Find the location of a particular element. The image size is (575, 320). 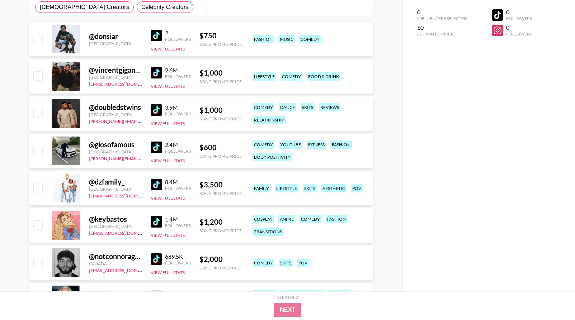

div: 689.5K is located at coordinates (178, 257).